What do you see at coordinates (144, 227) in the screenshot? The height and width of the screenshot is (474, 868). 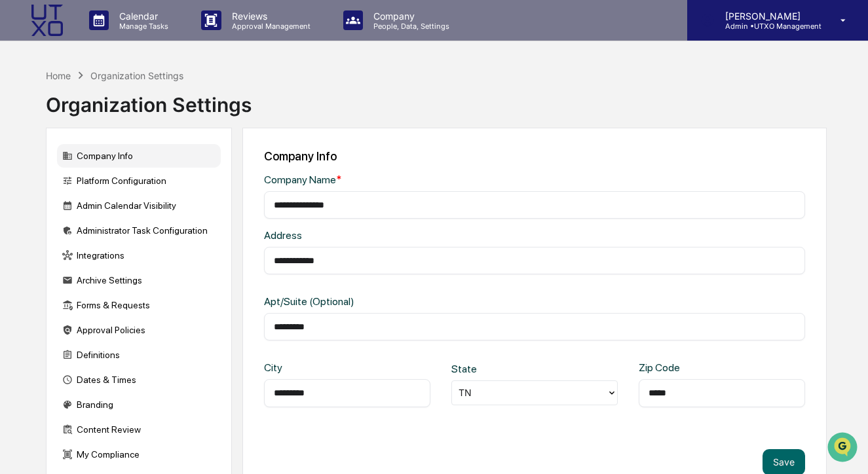 I see `span: Pylon` at bounding box center [144, 227].